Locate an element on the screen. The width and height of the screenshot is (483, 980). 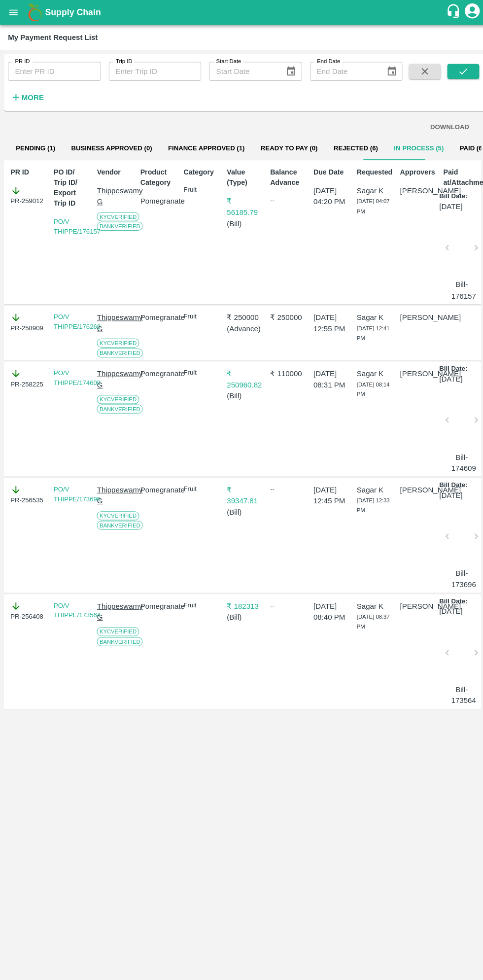
p: Requested is located at coordinates (369, 170).